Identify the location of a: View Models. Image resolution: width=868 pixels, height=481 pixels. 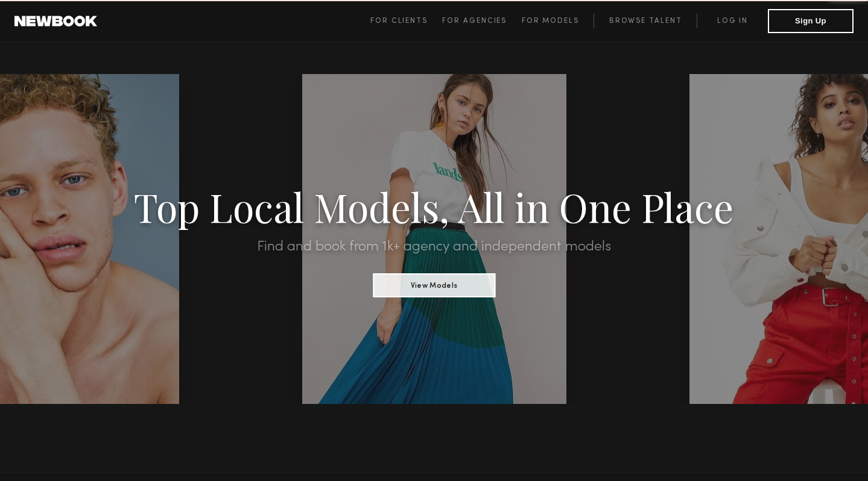
(433, 284).